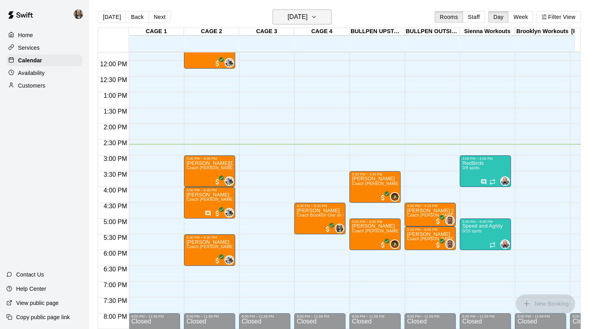  What do you see at coordinates (471, 167) in the screenshot?
I see `span: 0/8 spots filled` at bounding box center [471, 167].